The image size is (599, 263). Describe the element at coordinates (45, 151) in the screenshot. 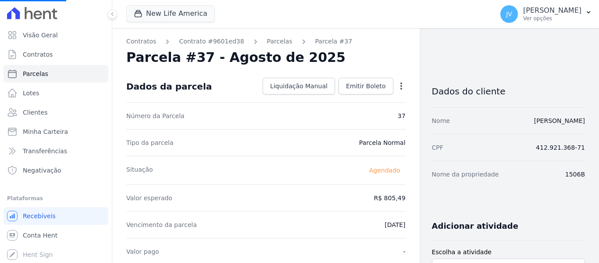

I see `span: Transferências` at that location.